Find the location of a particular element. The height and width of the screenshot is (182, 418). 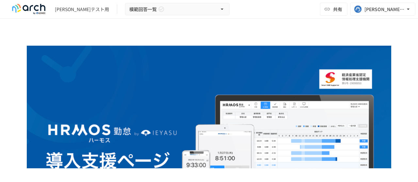

span: 共有 is located at coordinates (338, 9).